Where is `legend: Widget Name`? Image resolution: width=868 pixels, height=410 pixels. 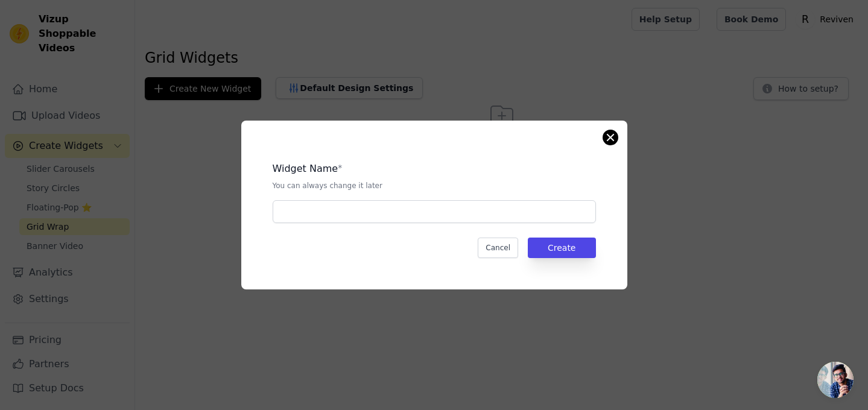 legend: Widget Name is located at coordinates (306, 168).